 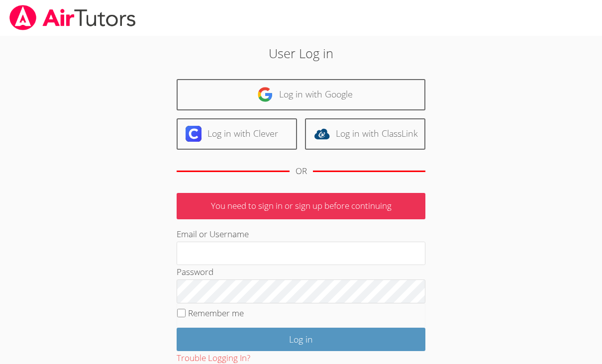 I want to click on label: Password, so click(x=195, y=272).